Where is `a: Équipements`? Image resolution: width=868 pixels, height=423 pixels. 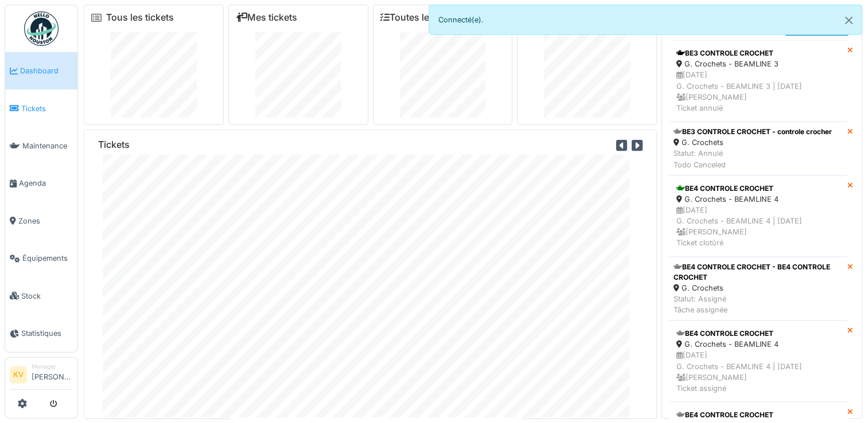
a: Équipements is located at coordinates (41, 258).